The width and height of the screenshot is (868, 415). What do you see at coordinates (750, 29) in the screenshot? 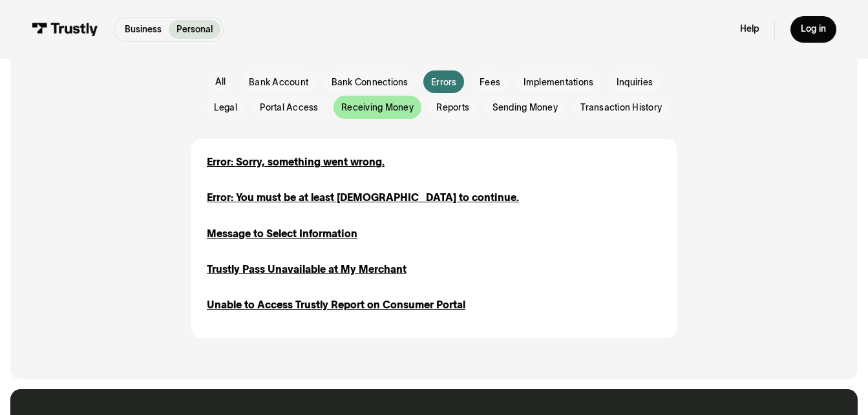
I see `a: Help` at bounding box center [750, 29].